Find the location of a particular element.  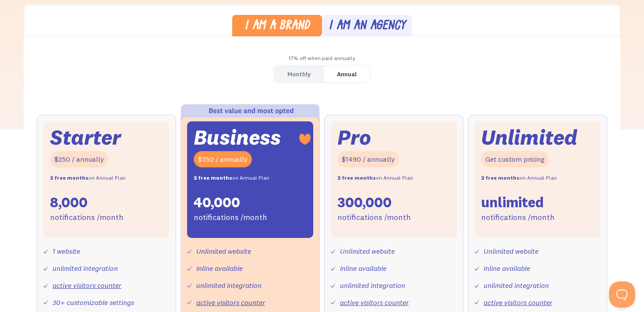

div: Annual is located at coordinates (346, 74).